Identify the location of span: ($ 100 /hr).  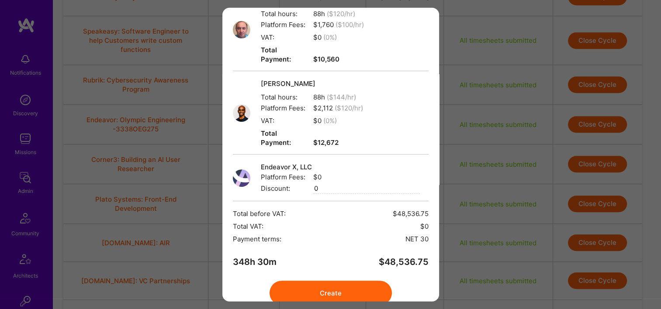
(349, 24).